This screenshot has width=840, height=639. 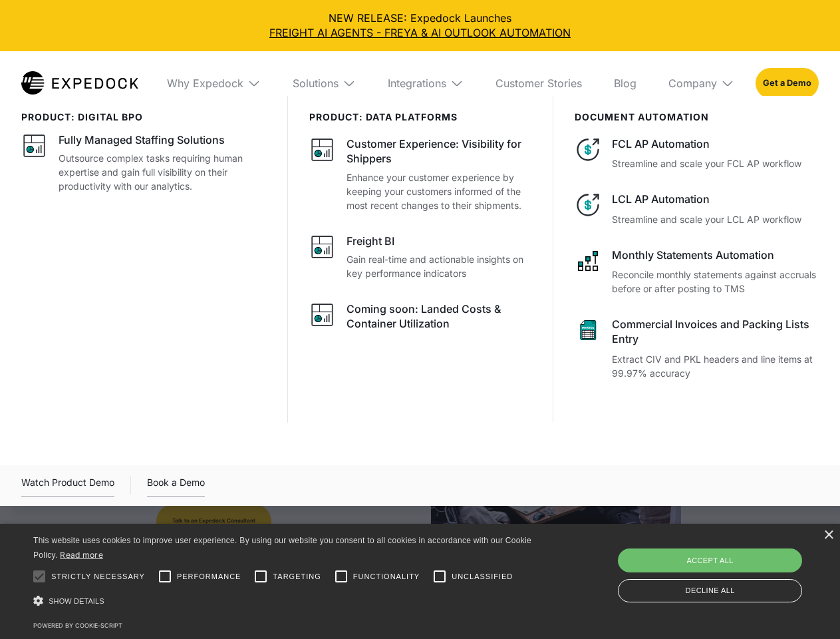 I want to click on span: This website uses cookies to improve user experience. By using our website you consent to all coo..., so click(x=282, y=547).